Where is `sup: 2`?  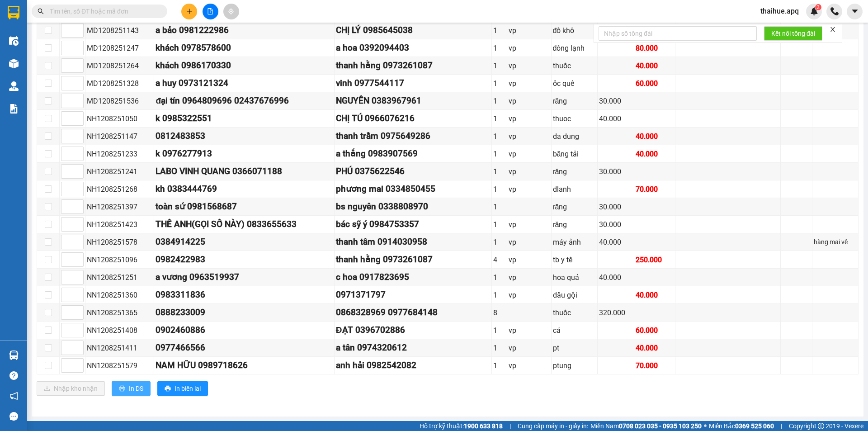 sup: 2 is located at coordinates (818, 7).